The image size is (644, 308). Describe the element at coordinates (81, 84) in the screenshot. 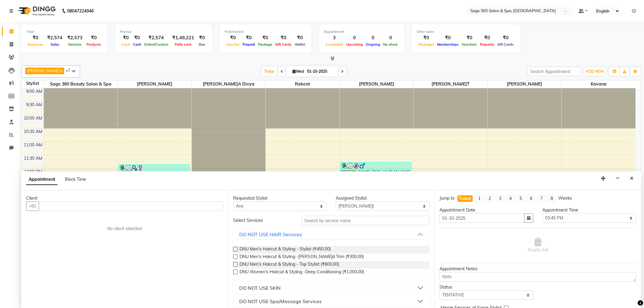

I see `span: Sage 360 Beauty Salon & Spa` at that location.